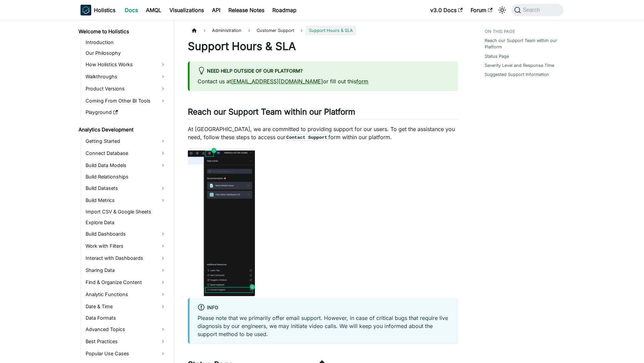 This screenshot has height=363, width=644. Describe the element at coordinates (216, 10) in the screenshot. I see `a: API` at that location.